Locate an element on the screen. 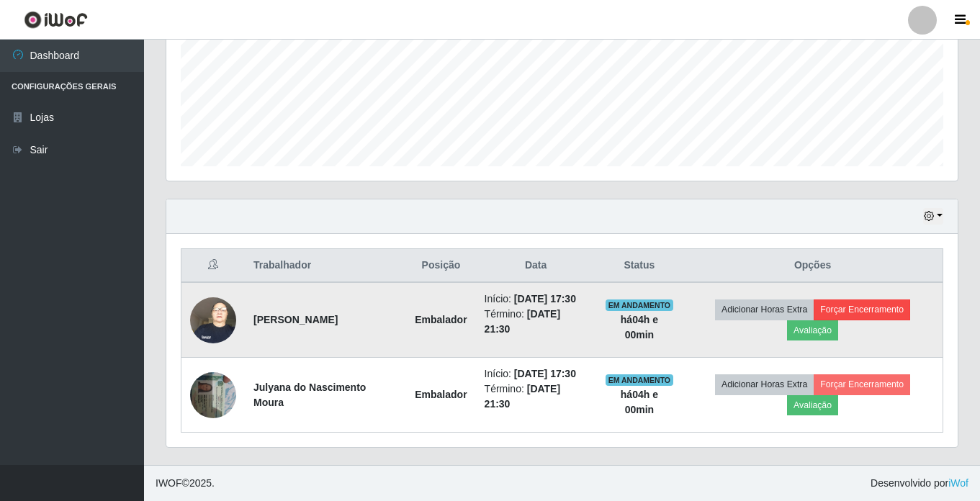  span: © 2025 . is located at coordinates (185, 483).